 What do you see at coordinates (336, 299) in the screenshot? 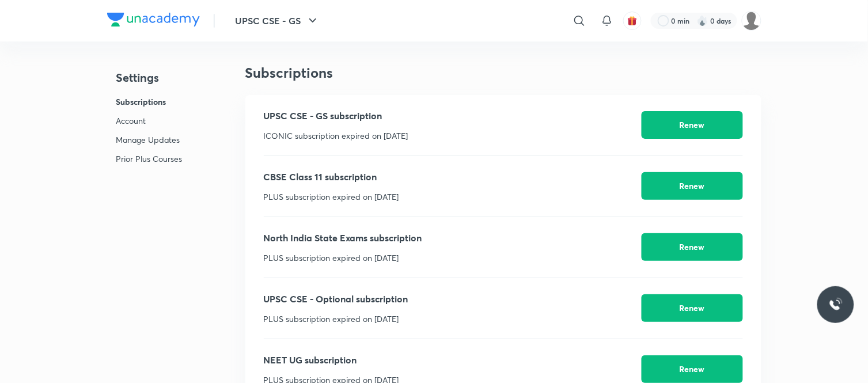
I see `p: UPSC CSE - Optional subscription` at bounding box center [336, 299].